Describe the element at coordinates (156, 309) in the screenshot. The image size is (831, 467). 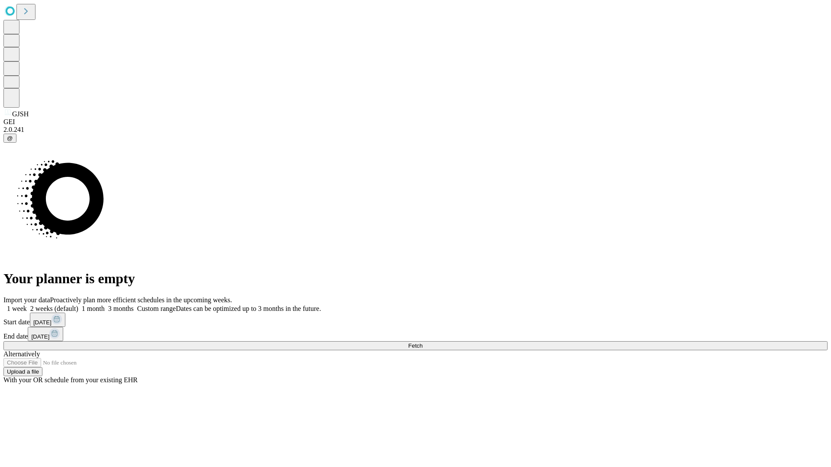
I see `span: Custom range` at that location.